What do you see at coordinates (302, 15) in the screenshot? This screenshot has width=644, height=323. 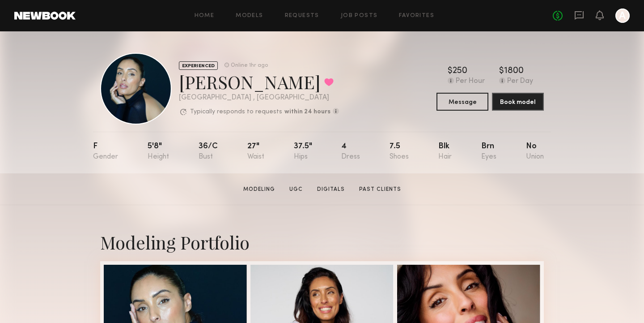 I see `a: Requests` at bounding box center [302, 15].